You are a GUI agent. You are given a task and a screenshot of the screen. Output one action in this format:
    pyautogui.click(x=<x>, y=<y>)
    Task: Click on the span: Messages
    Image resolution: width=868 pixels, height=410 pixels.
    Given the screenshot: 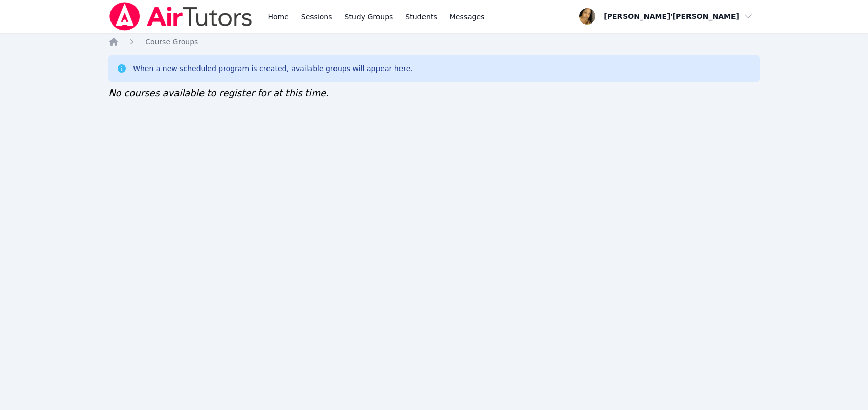 What is the action you would take?
    pyautogui.click(x=467, y=17)
    